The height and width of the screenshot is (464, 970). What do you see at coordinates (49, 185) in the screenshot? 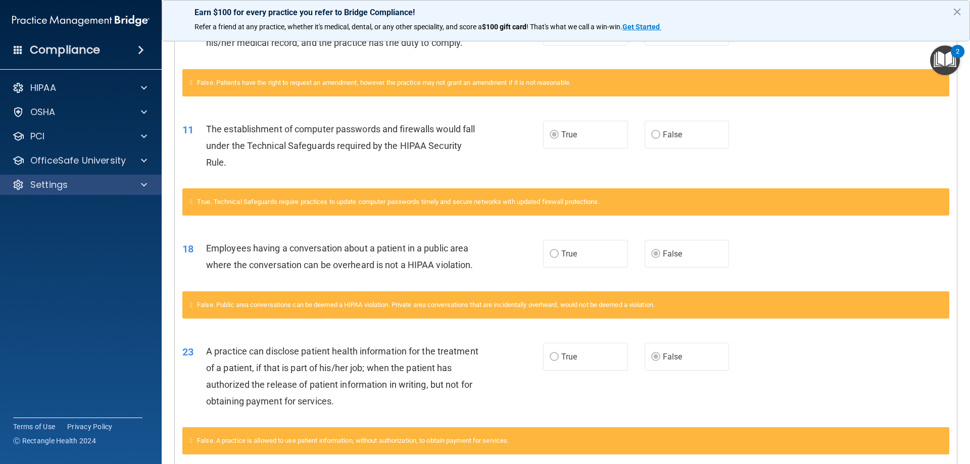
I see `p: Settings` at bounding box center [49, 185].